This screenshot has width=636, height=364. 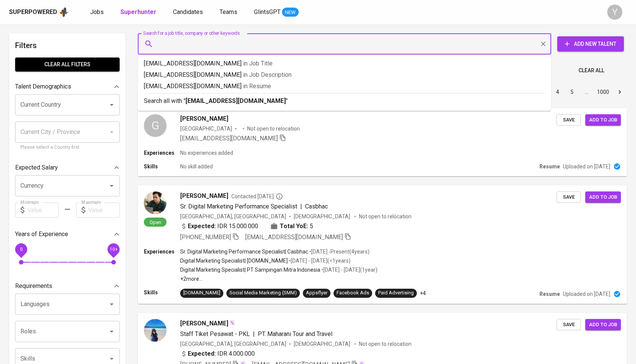 What do you see at coordinates (36, 168) in the screenshot?
I see `p: Expected Salary` at bounding box center [36, 168].